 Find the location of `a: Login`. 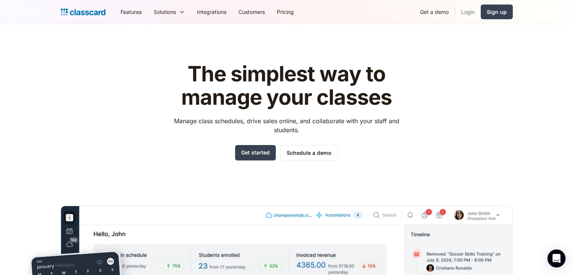

a: Login is located at coordinates (468, 12).